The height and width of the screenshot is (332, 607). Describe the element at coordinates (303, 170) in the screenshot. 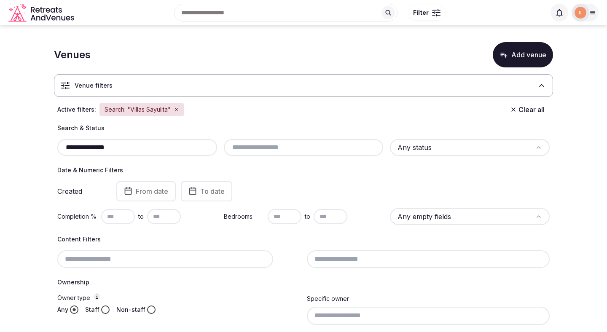

I see `h4: Date & Numeric Filters` at that location.